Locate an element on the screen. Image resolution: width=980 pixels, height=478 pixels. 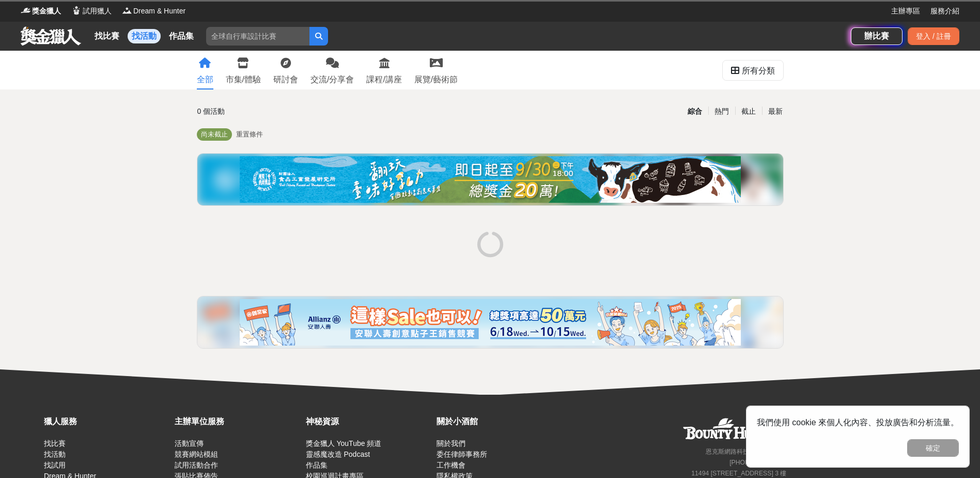
div: 獵人服務 is located at coordinates (106, 421).